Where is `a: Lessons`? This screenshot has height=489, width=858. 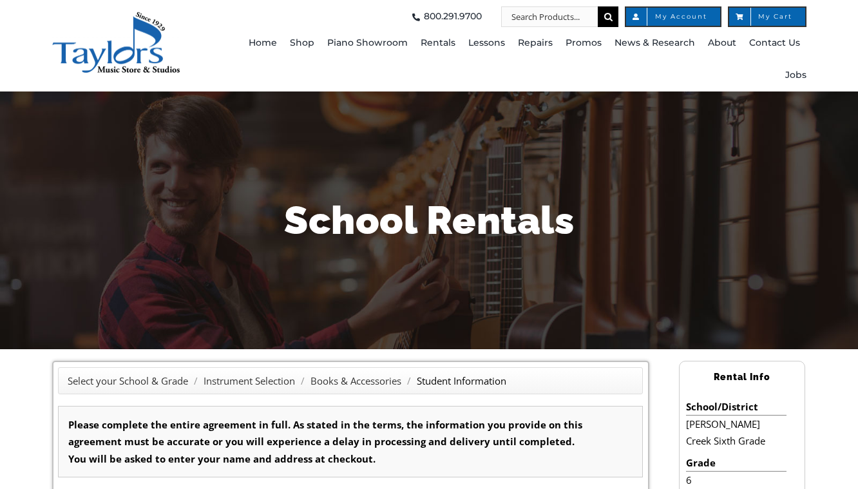
a: Lessons is located at coordinates (487, 43).